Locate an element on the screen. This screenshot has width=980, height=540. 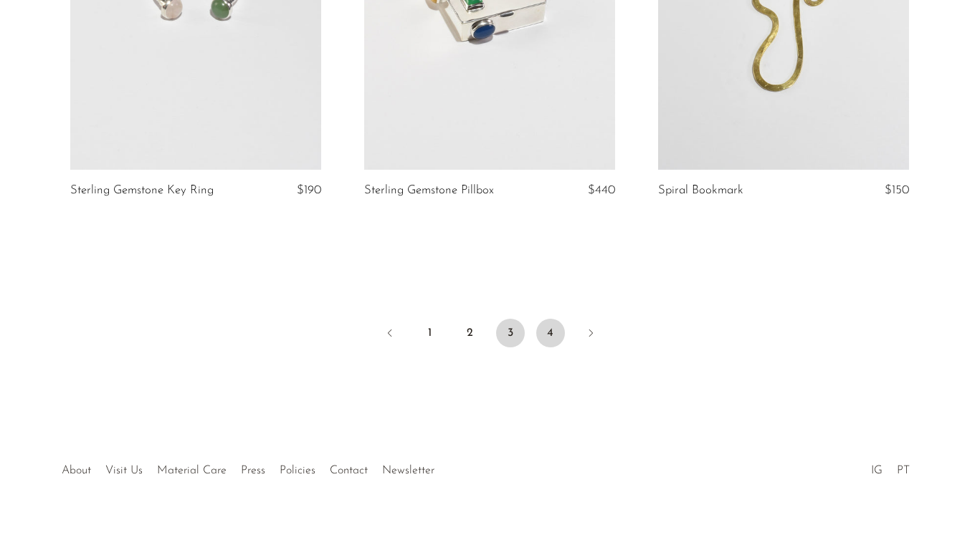
a: Contact is located at coordinates (348, 471).